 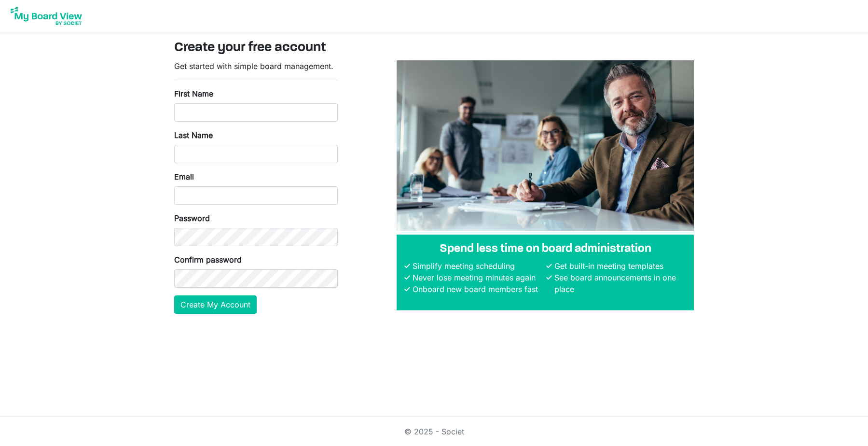 What do you see at coordinates (434, 432) in the screenshot?
I see `a: © 2025 - Societ` at bounding box center [434, 432].